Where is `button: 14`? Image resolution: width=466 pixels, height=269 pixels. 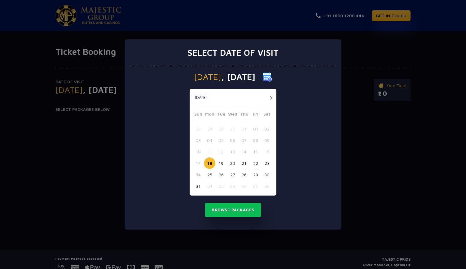 button: 14 is located at coordinates (244, 152).